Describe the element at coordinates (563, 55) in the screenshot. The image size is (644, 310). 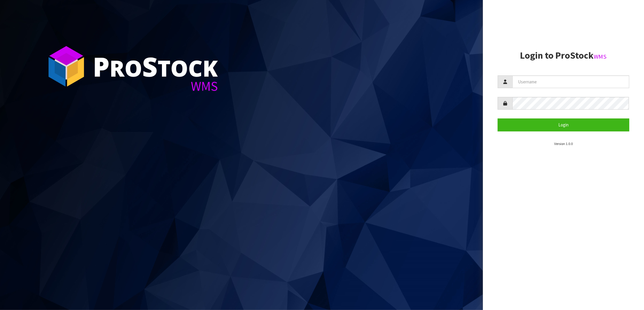
I see `h2: Login to ProStock` at that location.